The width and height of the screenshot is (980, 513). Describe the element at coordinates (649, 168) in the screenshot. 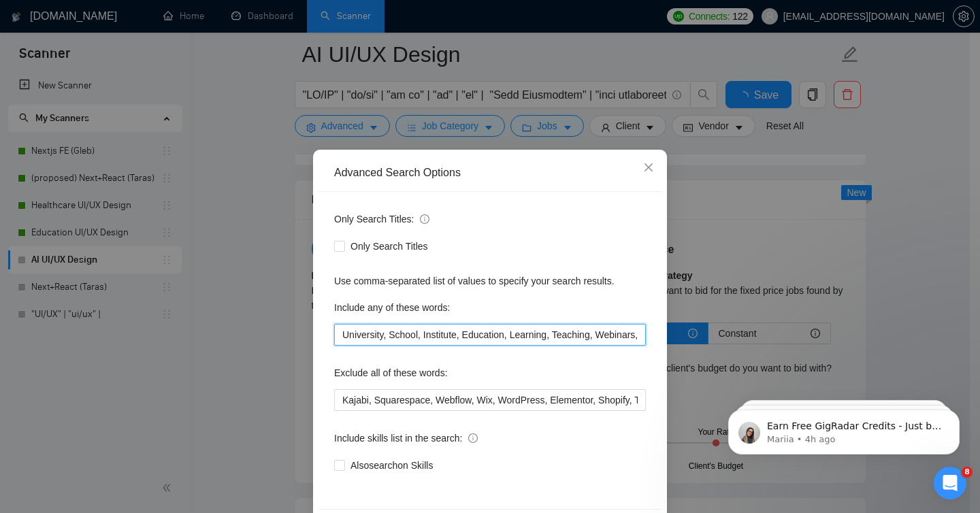

I see `button: Close` at that location.